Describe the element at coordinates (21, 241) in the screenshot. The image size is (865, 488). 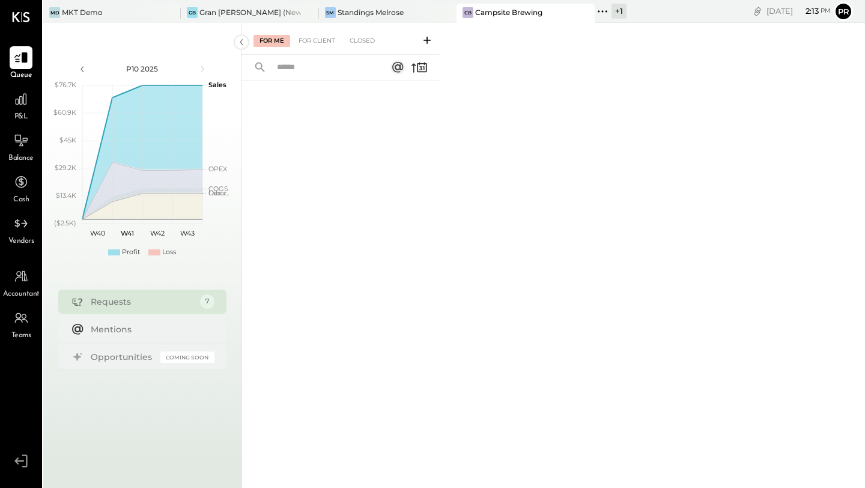
I see `span: Vendors` at that location.